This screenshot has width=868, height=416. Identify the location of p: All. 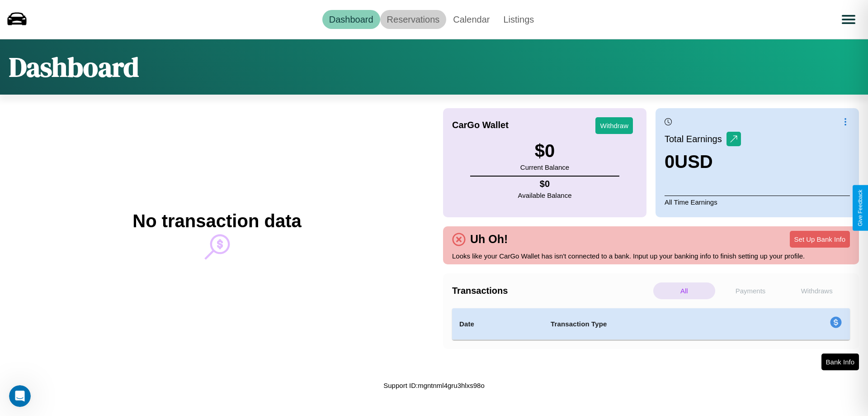
(685, 291).